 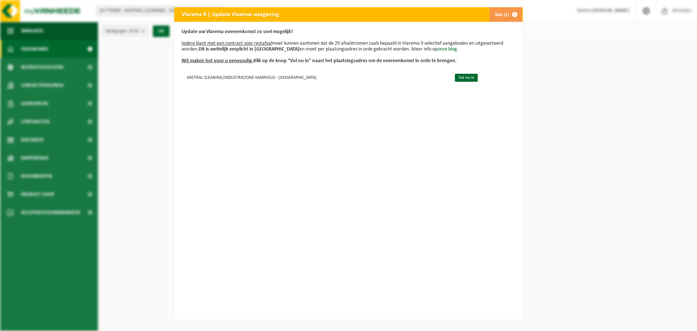 What do you see at coordinates (466, 78) in the screenshot?
I see `a: Vul nu in` at bounding box center [466, 78].